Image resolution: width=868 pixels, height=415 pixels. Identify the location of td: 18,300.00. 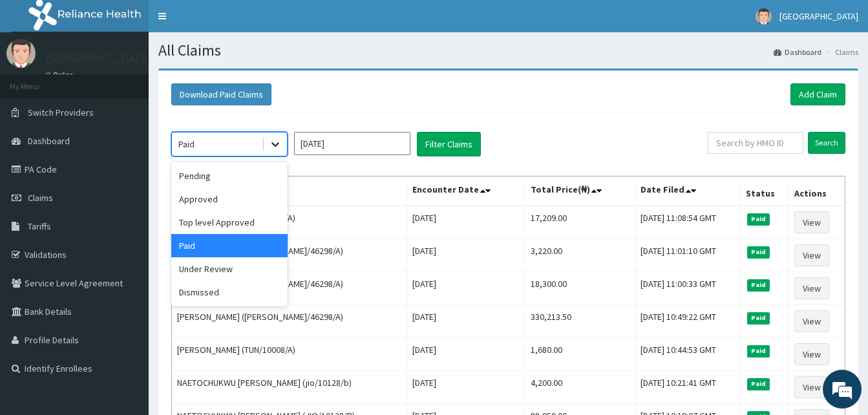
(580, 288).